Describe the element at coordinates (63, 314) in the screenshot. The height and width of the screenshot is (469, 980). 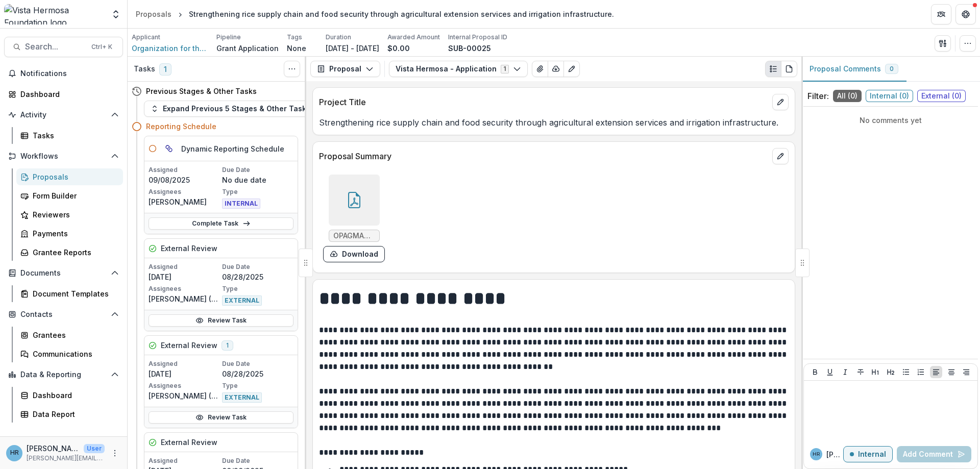
I see `span: Contacts` at that location.